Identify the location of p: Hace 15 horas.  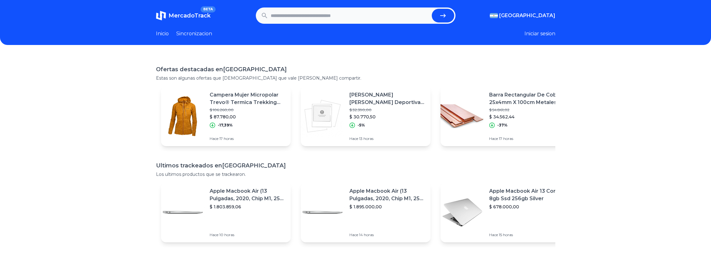
(527, 235).